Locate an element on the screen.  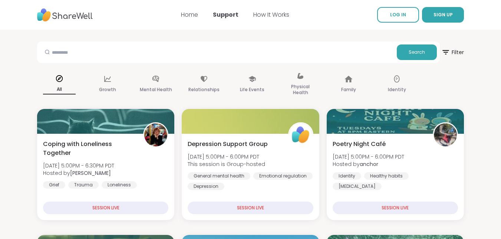
p: Relationships is located at coordinates (204, 90).